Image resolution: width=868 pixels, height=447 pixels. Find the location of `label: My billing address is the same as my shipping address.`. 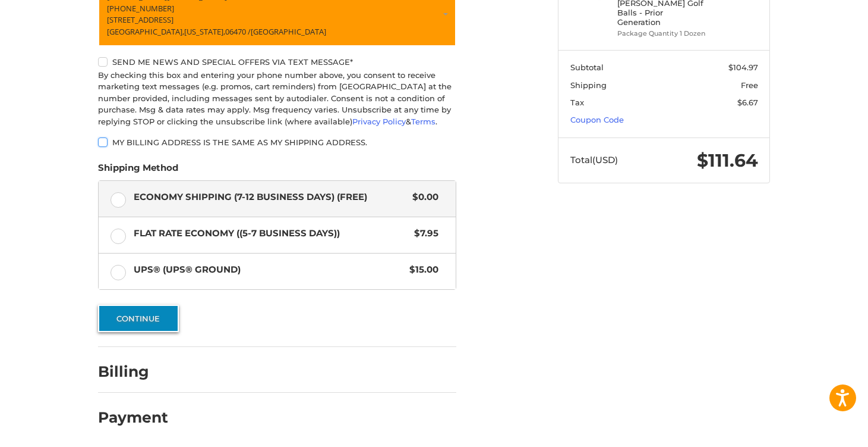

label: My billing address is the same as my shipping address. is located at coordinates (277, 142).